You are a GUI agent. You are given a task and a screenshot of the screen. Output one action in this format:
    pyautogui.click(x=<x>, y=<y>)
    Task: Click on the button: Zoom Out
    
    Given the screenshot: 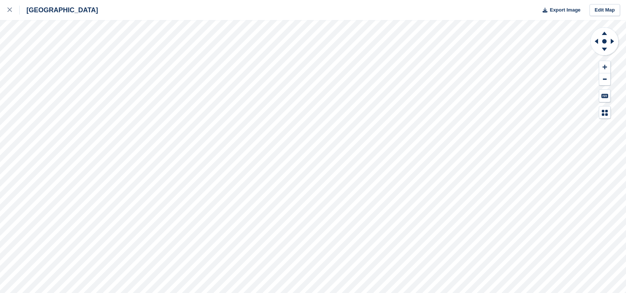 What is the action you would take?
    pyautogui.click(x=605, y=79)
    